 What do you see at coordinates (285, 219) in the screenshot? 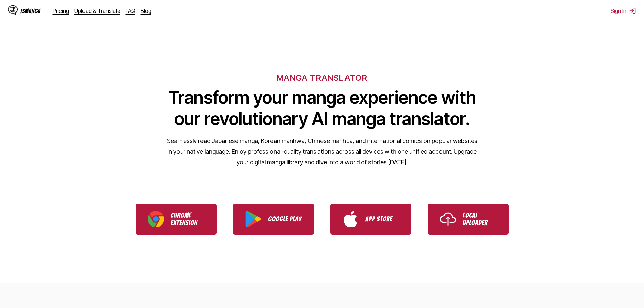
I see `p: Google Play` at bounding box center [285, 219].